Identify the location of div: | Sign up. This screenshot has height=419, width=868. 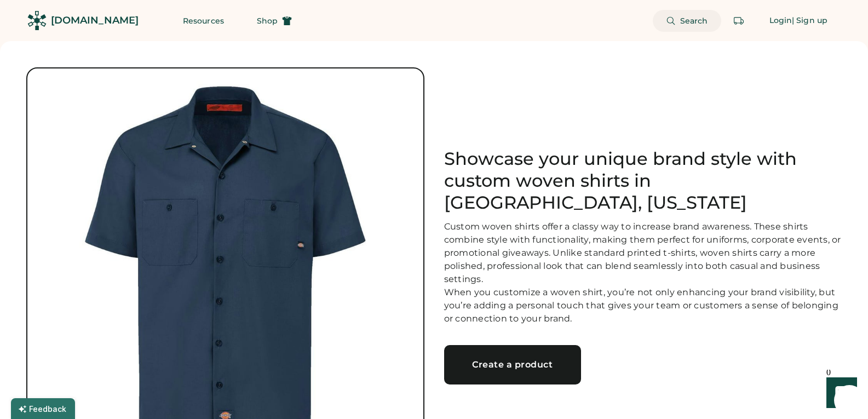
(810, 21).